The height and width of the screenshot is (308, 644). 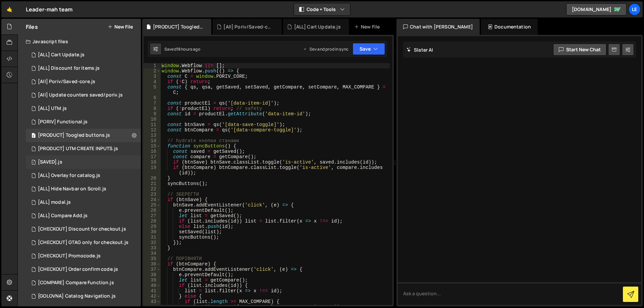 What do you see at coordinates (152, 76) in the screenshot?
I see `div: 3` at bounding box center [152, 76].